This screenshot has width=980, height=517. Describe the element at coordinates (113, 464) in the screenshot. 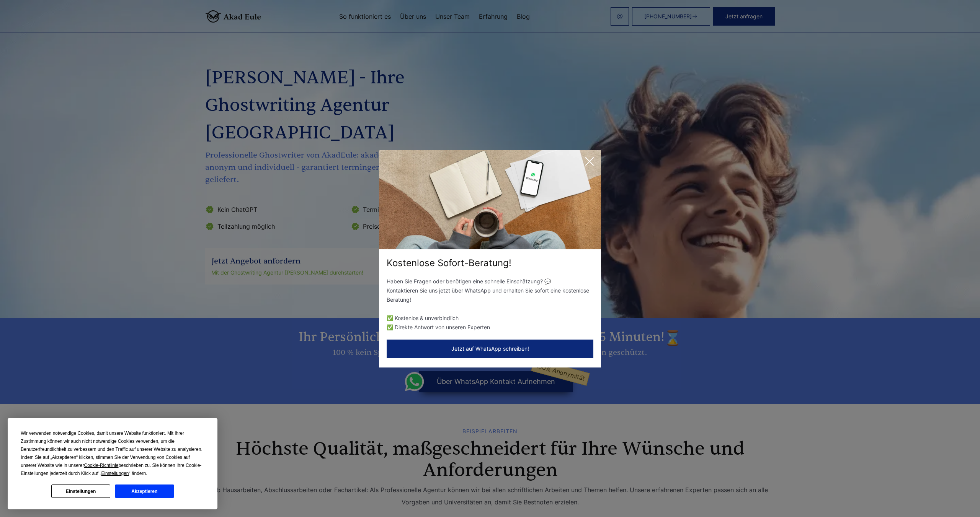

I see `div: Cookie Consent Prompt` at that location.